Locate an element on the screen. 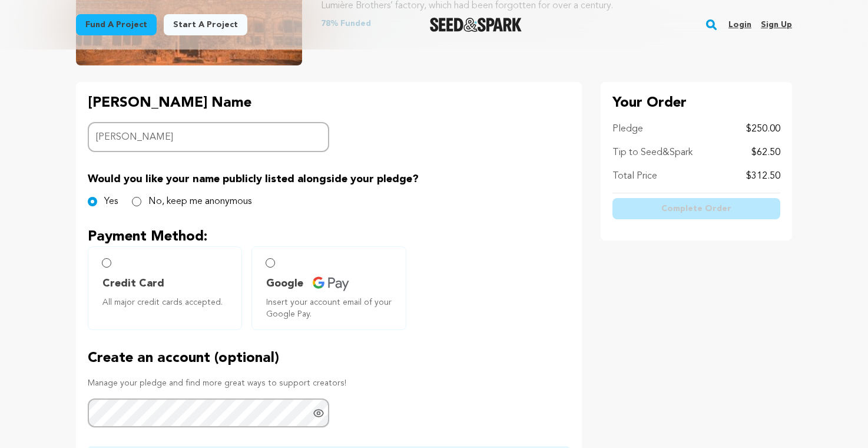 The image size is (868, 448). input: Backer Name is located at coordinates (209, 136).